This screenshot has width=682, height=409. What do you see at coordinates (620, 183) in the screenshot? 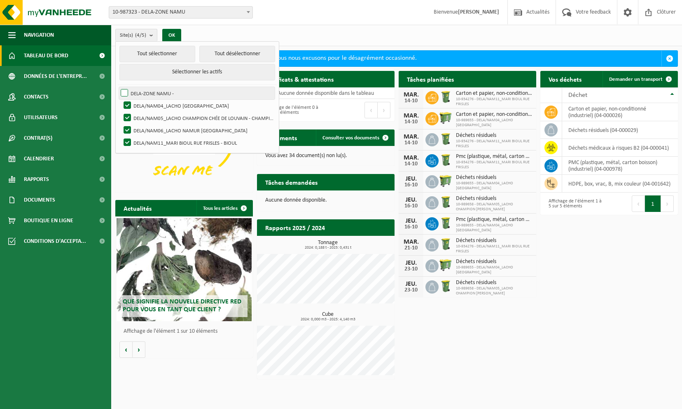
I see `td: HDPE, box, vrac, B, mix couleur (04-001642)` at bounding box center [620, 183].